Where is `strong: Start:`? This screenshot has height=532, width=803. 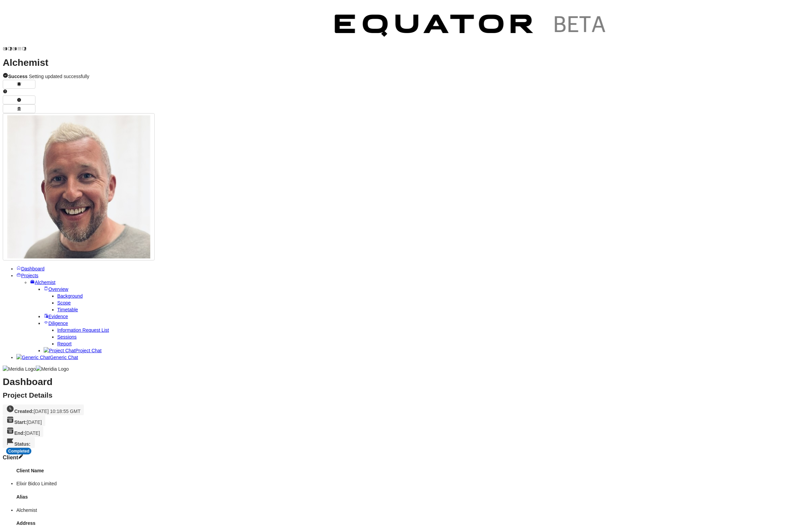 strong: Start: is located at coordinates (21, 422).